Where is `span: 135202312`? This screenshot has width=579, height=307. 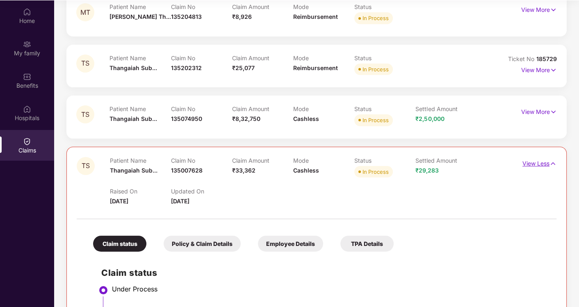 span: 135202312 is located at coordinates (186, 68).